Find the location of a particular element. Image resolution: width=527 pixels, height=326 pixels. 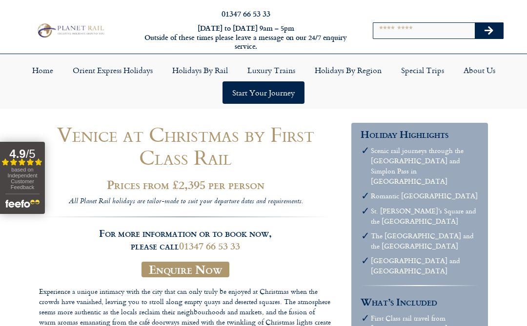

a: Start your Journey is located at coordinates (263, 93).